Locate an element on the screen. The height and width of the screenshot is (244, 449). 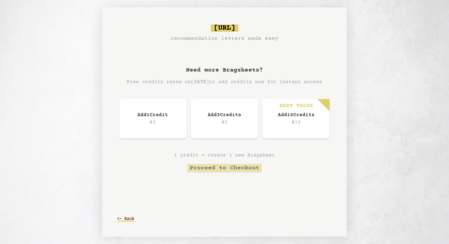
h3: Add 10 Credit s is located at coordinates (296, 115).